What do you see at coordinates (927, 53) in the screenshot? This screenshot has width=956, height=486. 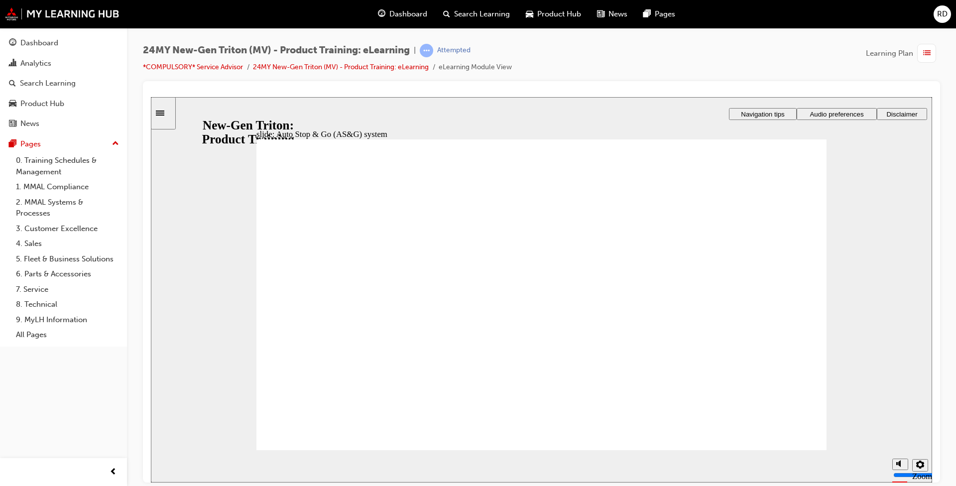 I see `span: list-icon` at bounding box center [927, 53].